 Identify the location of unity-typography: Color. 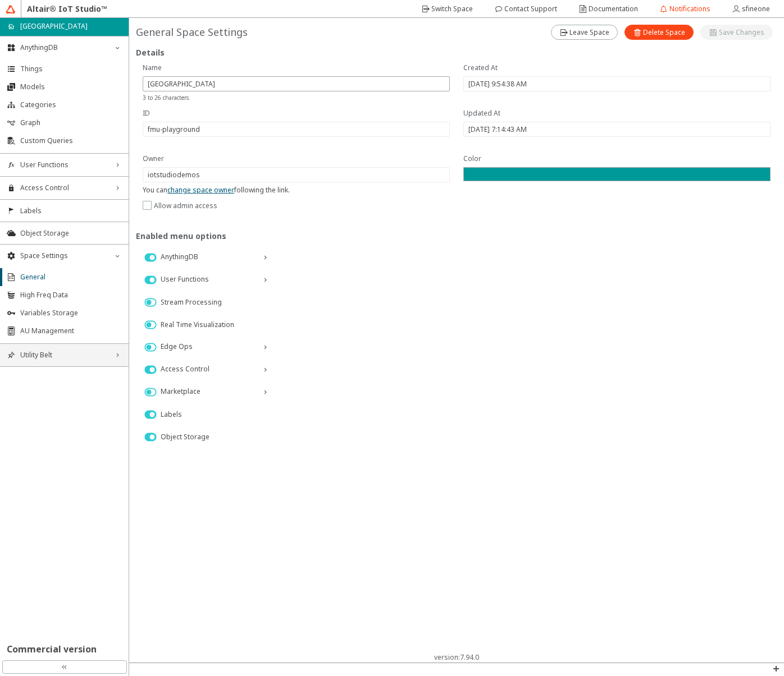
(616, 160).